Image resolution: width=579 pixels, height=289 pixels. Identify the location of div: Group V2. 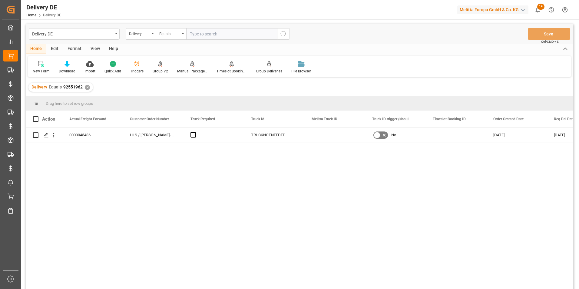
(160, 71).